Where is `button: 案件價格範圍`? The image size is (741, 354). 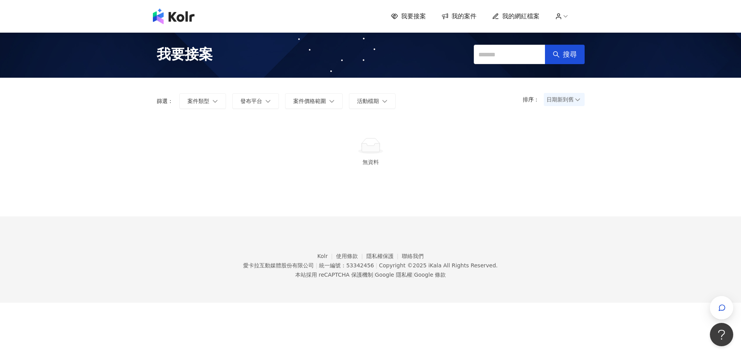
button: 案件價格範圍 is located at coordinates (314, 101).